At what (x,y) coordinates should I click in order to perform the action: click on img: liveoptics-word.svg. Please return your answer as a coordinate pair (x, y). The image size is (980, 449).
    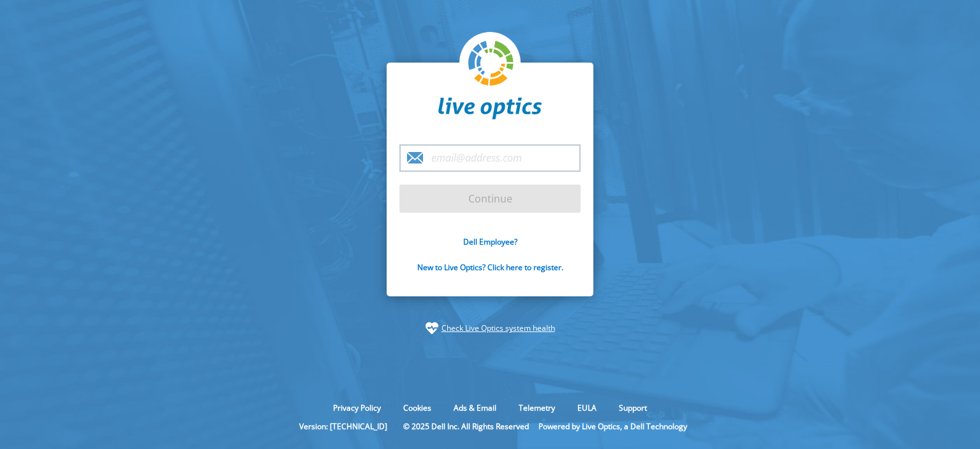
    Looking at the image, I should click on (490, 108).